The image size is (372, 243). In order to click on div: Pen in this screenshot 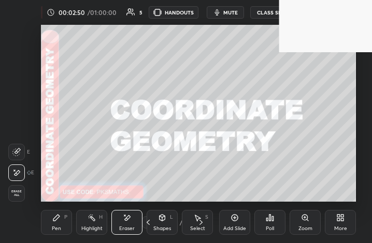, I will do `click(56, 229)`.